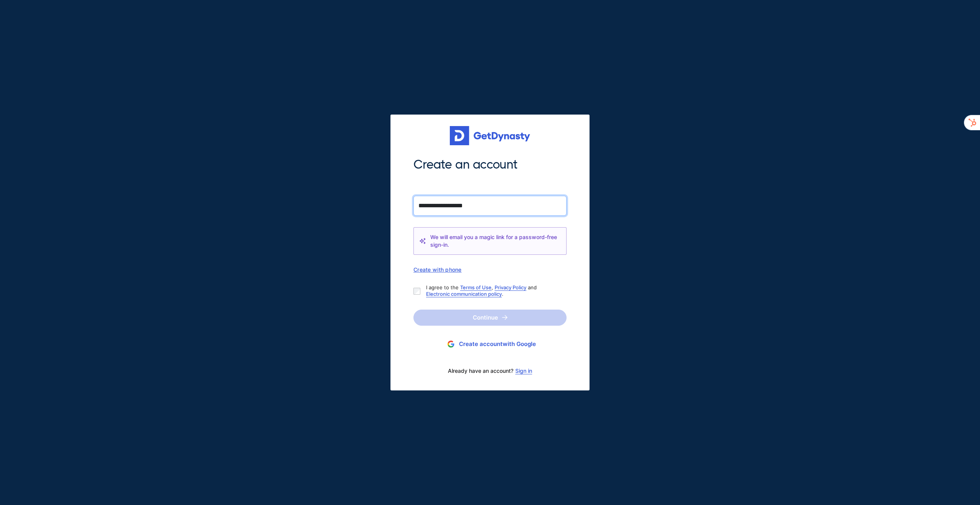  I want to click on p: I agree to the , and ., so click(493, 290).